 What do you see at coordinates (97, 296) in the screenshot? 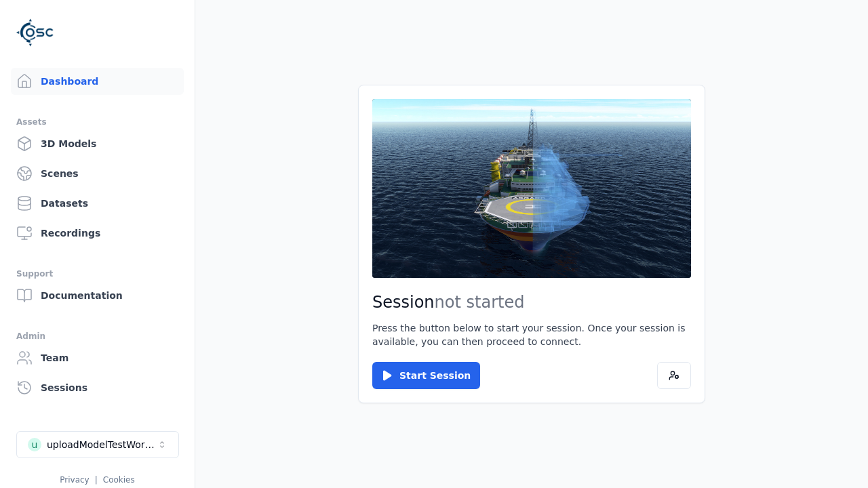
I see `a: Documentation` at bounding box center [97, 296].